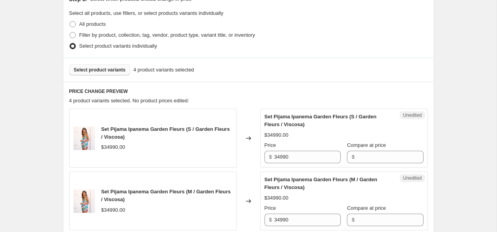  What do you see at coordinates (249, 92) in the screenshot?
I see `h6: PRICE CHANGE PREVIEW` at bounding box center [249, 92].